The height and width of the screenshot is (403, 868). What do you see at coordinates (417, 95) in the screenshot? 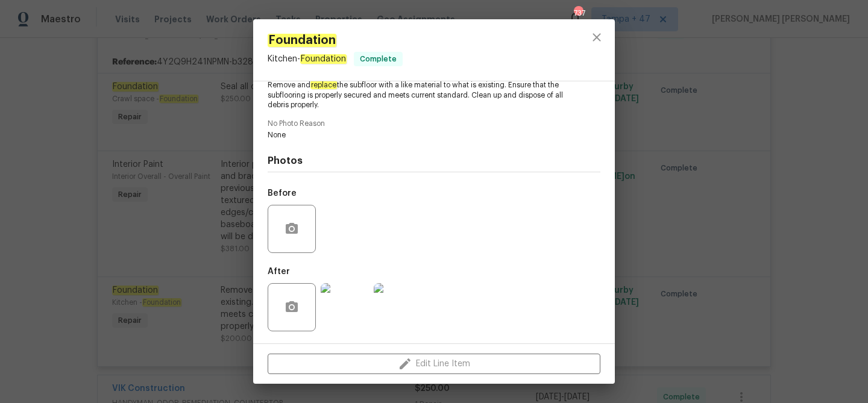
I see `span: Remove and the subfloor with a like material to what is existing. Ensure that the subflooring is ...` at bounding box center [417, 95].